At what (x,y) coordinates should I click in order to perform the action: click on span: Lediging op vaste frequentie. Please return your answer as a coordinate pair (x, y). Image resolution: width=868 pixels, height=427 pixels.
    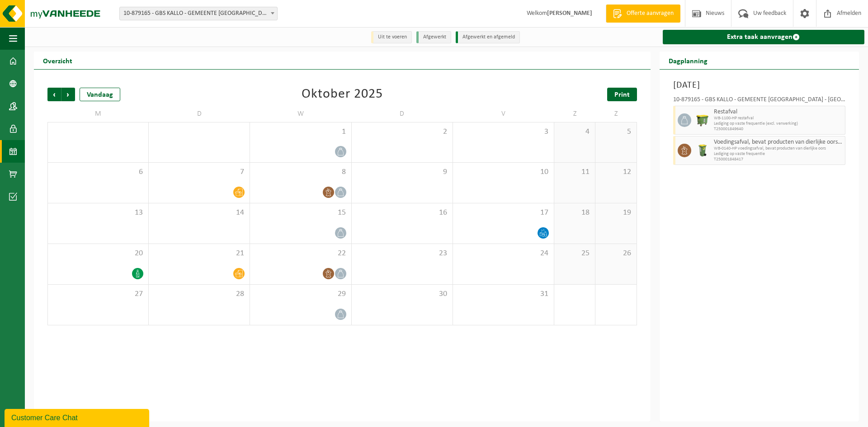
    Looking at the image, I should click on (778, 154).